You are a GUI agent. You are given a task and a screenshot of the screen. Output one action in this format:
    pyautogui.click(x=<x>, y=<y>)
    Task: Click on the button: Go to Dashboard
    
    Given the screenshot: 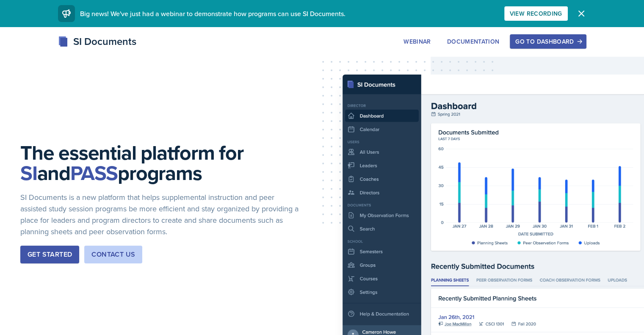 What is the action you would take?
    pyautogui.click(x=548, y=42)
    